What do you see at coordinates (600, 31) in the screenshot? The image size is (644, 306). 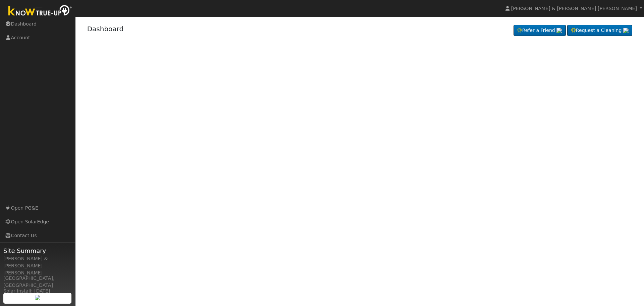 I see `a: Request a Cleaning` at bounding box center [600, 31].